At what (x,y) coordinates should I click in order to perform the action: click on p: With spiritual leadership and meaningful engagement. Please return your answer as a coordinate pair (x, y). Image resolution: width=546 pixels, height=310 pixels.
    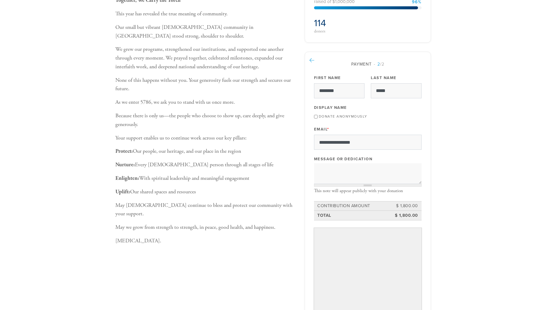
    Looking at the image, I should click on (206, 178).